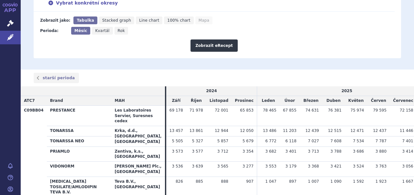 This screenshot has width=414, height=195. What do you see at coordinates (247, 131) in the screenshot?
I see `span: 12 050` at bounding box center [247, 131].